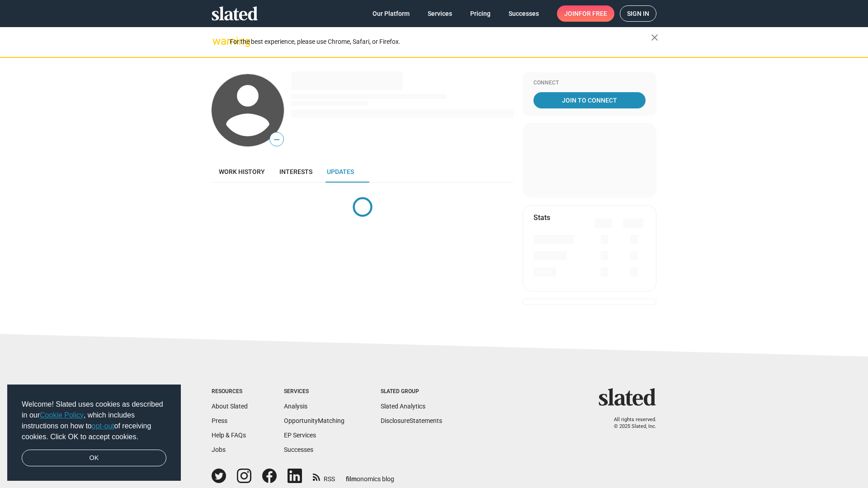 The height and width of the screenshot is (488, 868). Describe the element at coordinates (218, 449) in the screenshot. I see `a: Jobs` at that location.